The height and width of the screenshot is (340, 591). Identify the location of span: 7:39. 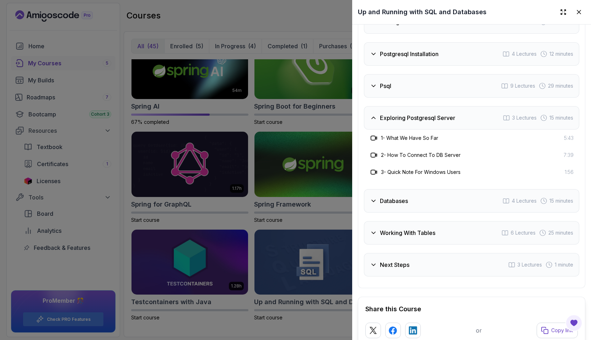
(568, 155).